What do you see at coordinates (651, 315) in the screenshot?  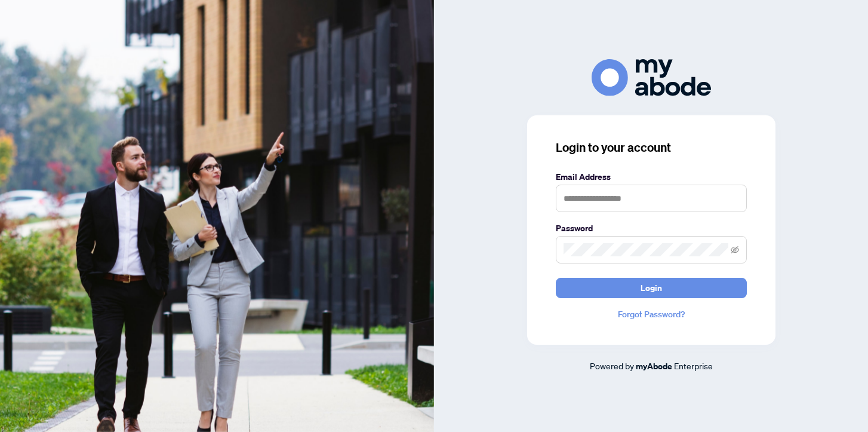 I see `a: Forgot Password?` at bounding box center [651, 315].